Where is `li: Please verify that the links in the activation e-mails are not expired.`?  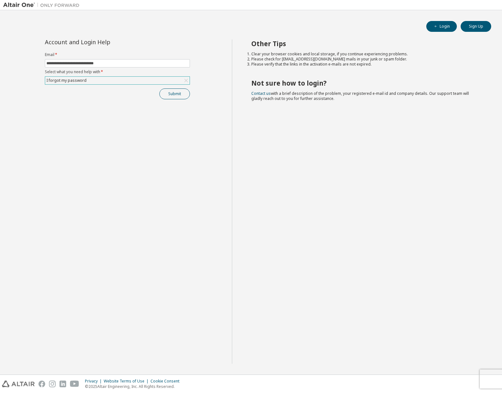 li: Please verify that the links in the activation e-mails are not expired. is located at coordinates (365, 64).